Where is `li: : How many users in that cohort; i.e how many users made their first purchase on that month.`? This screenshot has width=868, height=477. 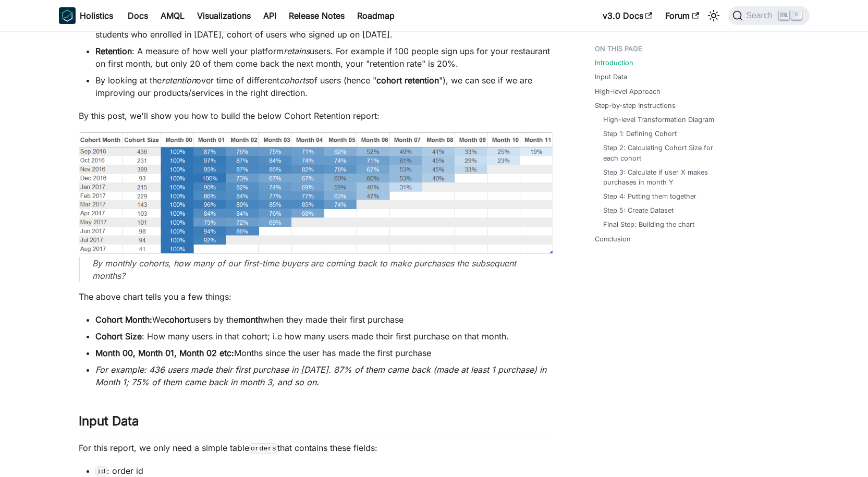 li: : How many users in that cohort; i.e how many users made their first purchase on that month. is located at coordinates (324, 336).